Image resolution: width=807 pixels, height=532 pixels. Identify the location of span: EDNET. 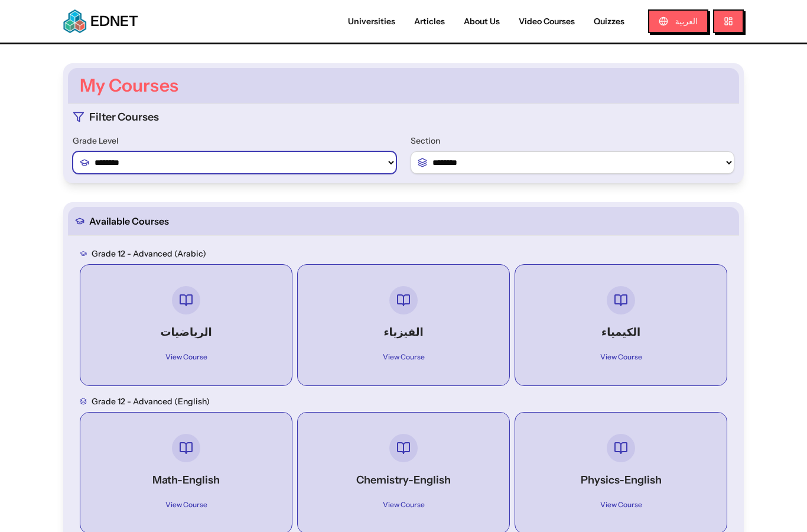
(114, 21).